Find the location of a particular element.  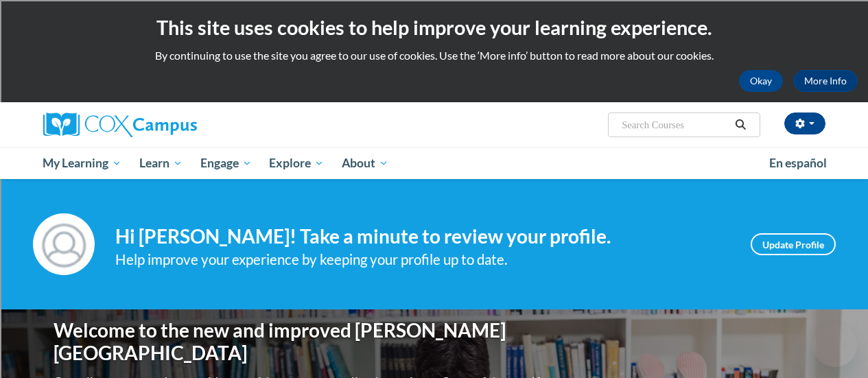

span: Explore is located at coordinates (296, 164).